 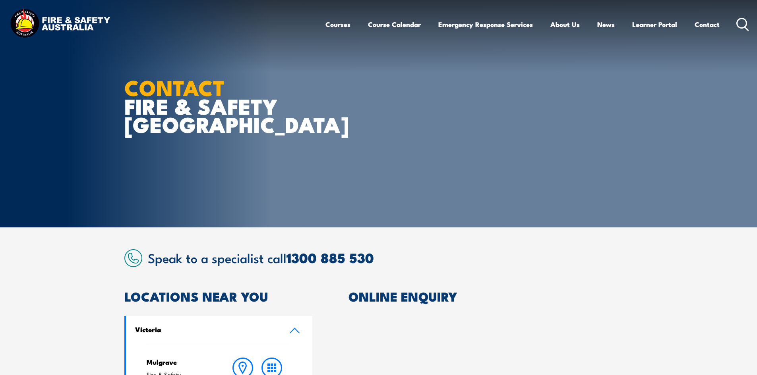 What do you see at coordinates (565, 24) in the screenshot?
I see `a: About Us` at bounding box center [565, 24].